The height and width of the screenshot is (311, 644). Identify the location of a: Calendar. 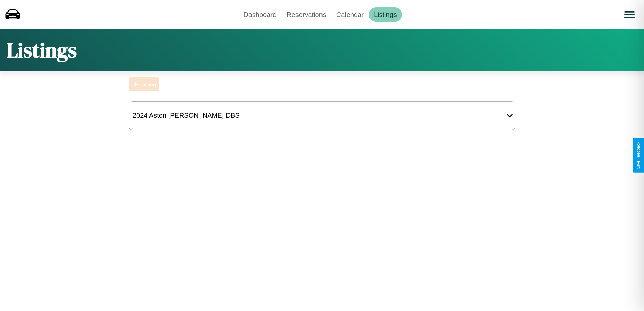
(350, 15).